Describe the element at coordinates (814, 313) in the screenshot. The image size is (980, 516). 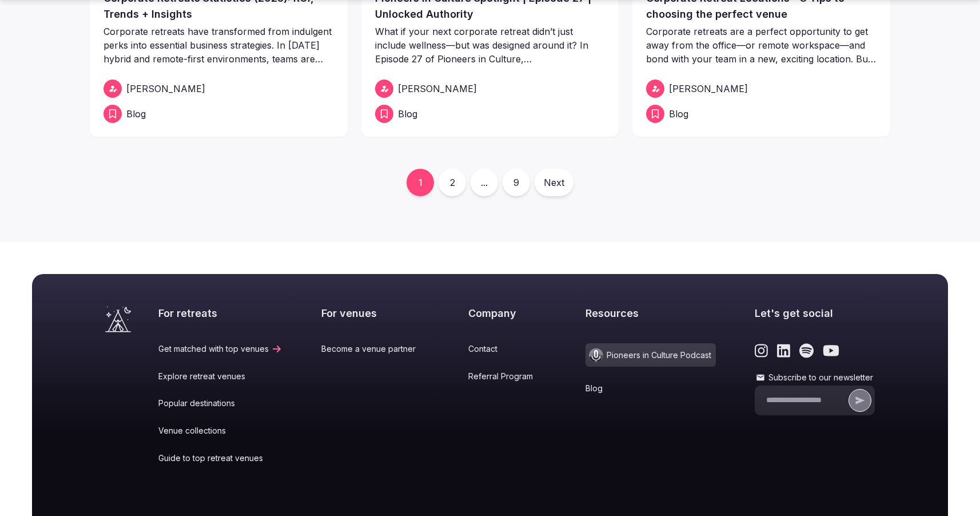
I see `h2: Let's get social` at that location.